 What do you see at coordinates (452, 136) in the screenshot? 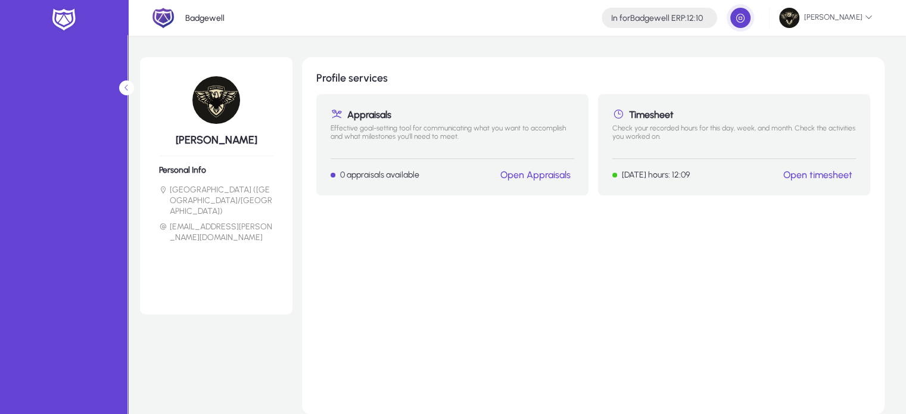
I see `p: Effective goal-setting tool for communicating what you want to accomplish and what milestones you...` at bounding box center [452, 136].